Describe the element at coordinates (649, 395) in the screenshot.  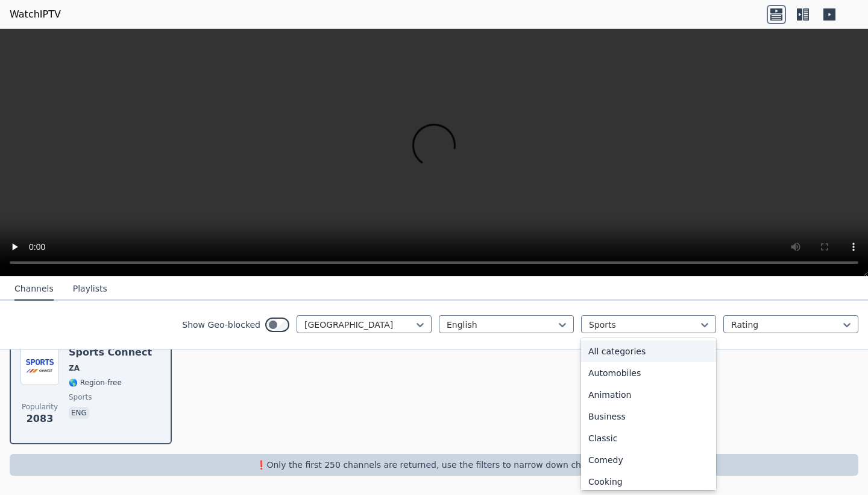
I see `div: Animation` at that location.